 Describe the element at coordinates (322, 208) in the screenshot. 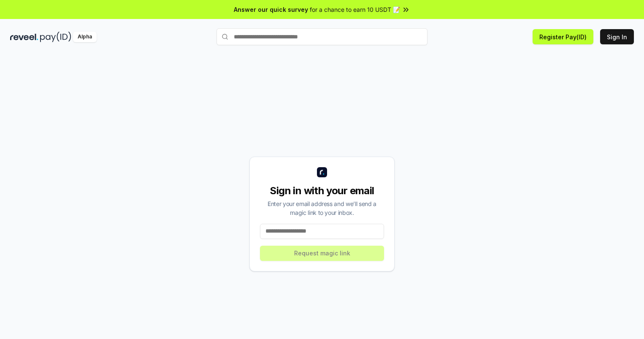

I see `div: Enter your email address and we’ll send a magic link to your inbox.` at that location.